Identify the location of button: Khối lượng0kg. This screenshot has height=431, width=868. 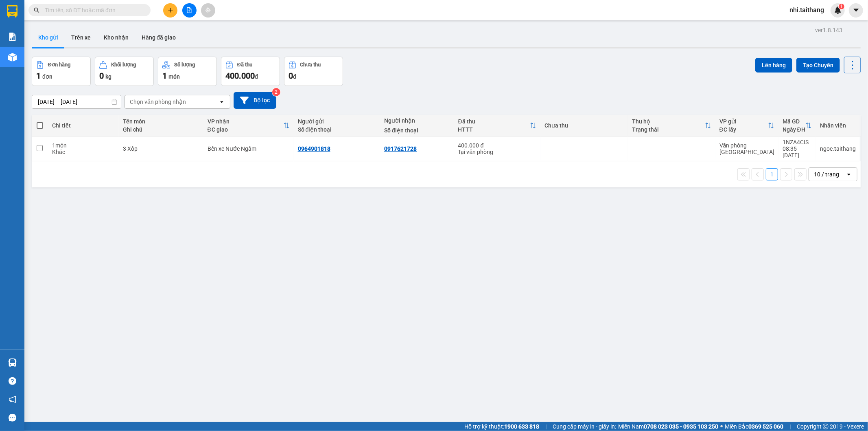
(124, 72).